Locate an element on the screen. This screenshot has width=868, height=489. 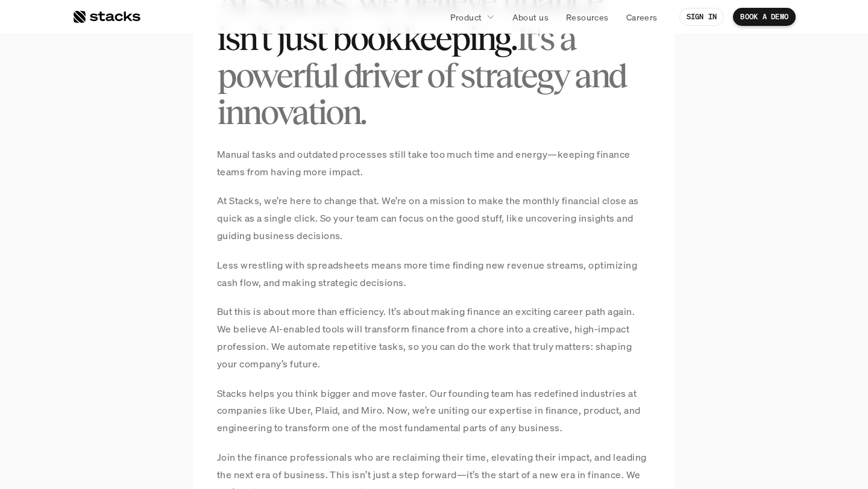
p: BOOK A DEMO is located at coordinates (764, 17).